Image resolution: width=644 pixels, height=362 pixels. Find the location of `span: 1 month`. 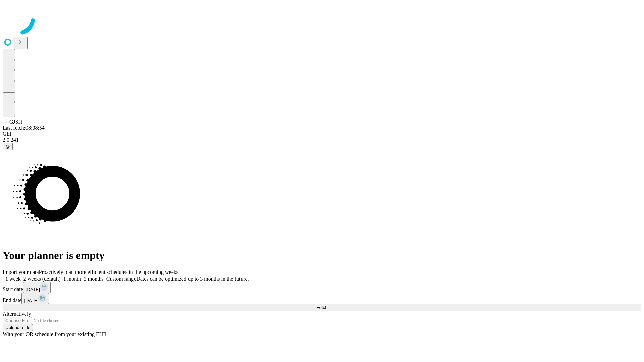

span: 1 month is located at coordinates (73, 279).